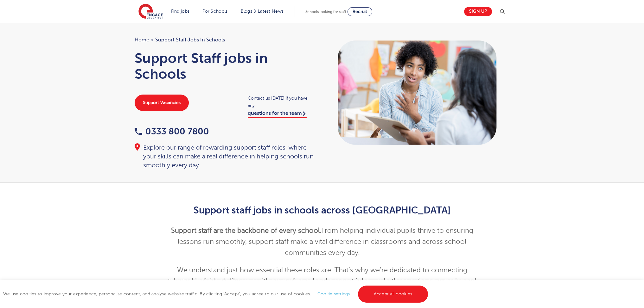 This screenshot has width=644, height=308. I want to click on a: Sign up, so click(478, 12).